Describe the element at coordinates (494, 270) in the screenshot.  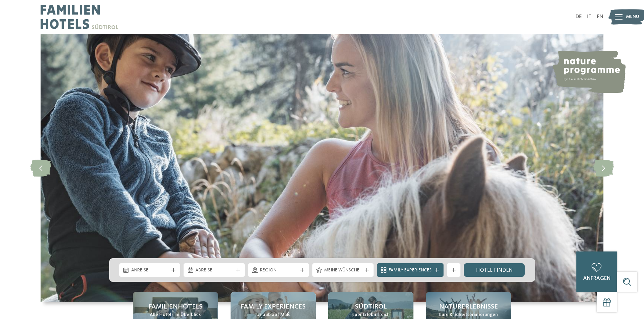
I see `a: Hotel finden` at that location.